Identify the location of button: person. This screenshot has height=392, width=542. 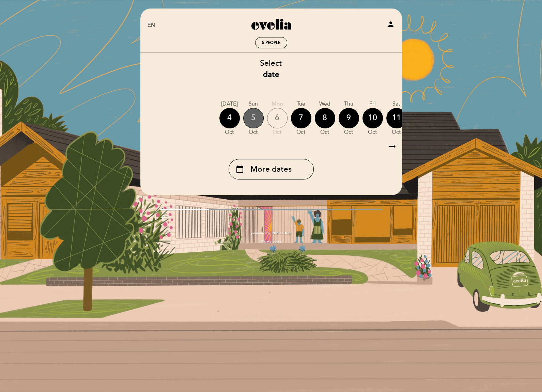
(391, 25).